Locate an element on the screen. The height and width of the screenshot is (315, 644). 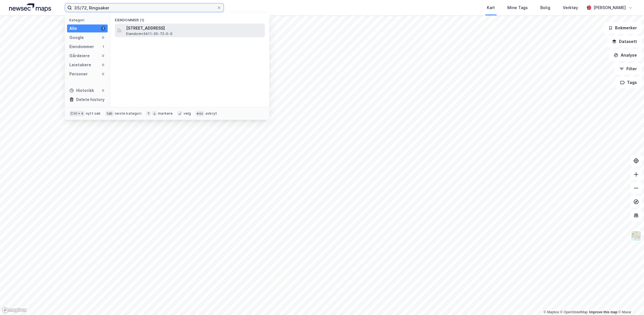
div: Delete history is located at coordinates (91, 99).